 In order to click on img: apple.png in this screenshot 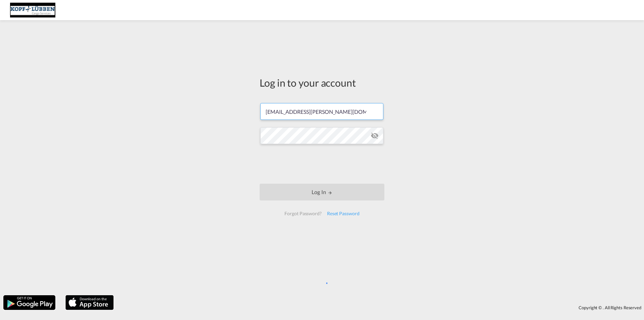, I will do `click(90, 302)`.